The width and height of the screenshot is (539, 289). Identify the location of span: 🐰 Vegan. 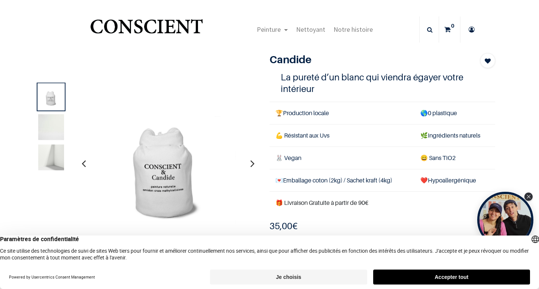
(288, 158).